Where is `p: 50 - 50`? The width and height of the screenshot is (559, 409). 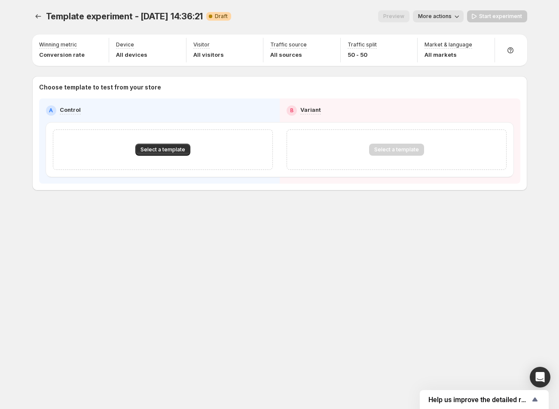 p: 50 - 50 is located at coordinates (362, 55).